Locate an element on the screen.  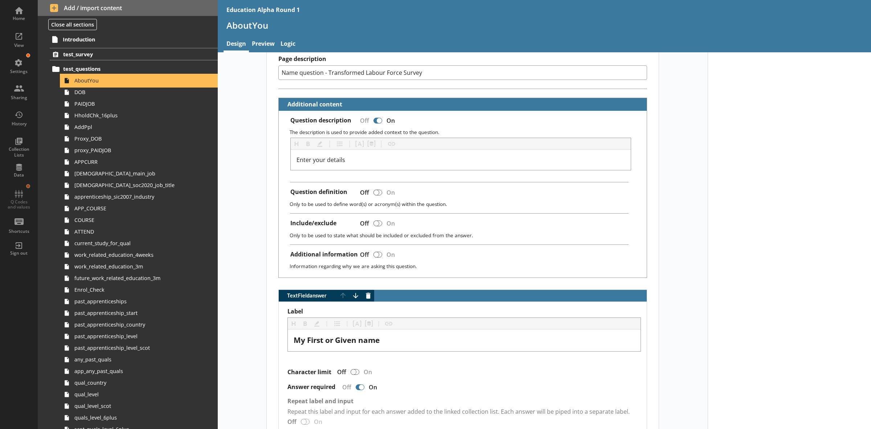
label: Question definition is located at coordinates (319, 192).